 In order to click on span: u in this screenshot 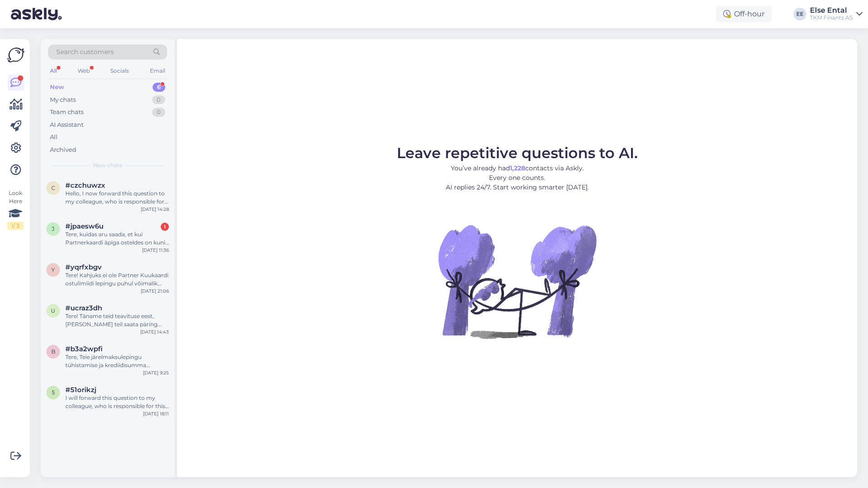, I will do `click(53, 311)`.